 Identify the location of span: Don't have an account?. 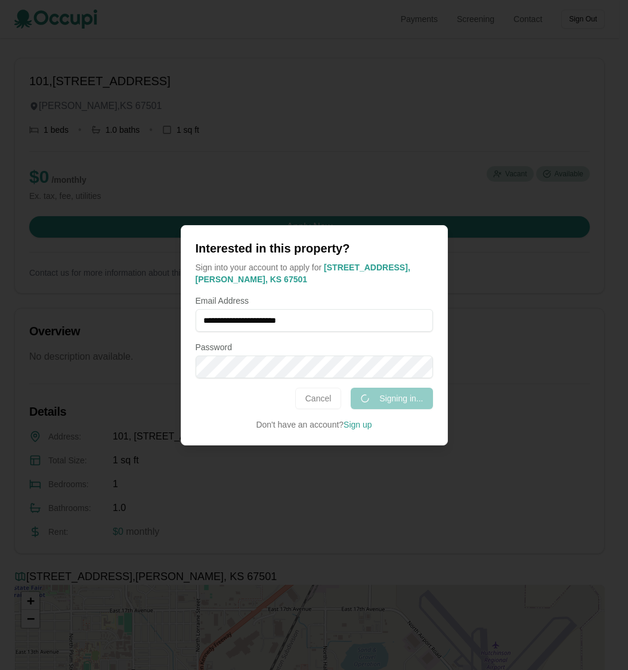
(299, 425).